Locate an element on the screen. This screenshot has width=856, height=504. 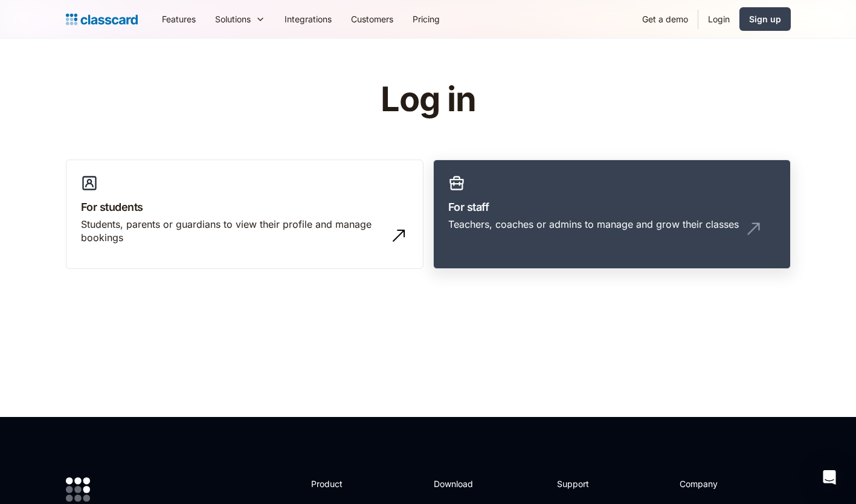
a: For studentsStudents, parents or guardians to view their profile and manage bookings is located at coordinates (245, 214).